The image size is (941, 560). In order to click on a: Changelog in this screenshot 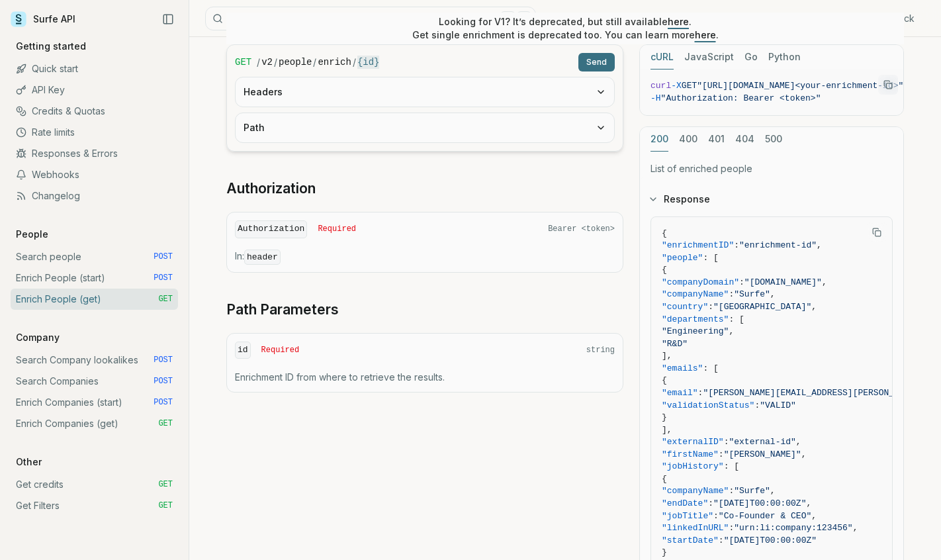, I will do `click(94, 196)`.